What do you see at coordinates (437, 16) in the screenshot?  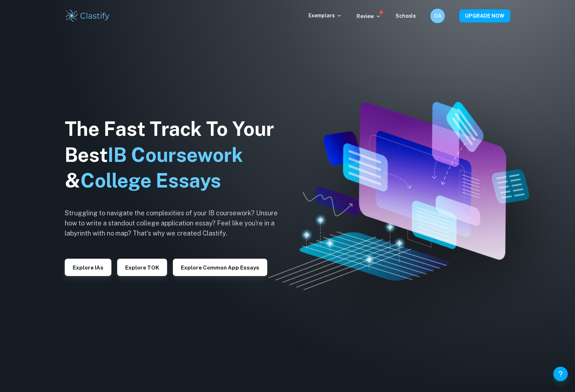 I see `h6: OA` at bounding box center [437, 16].